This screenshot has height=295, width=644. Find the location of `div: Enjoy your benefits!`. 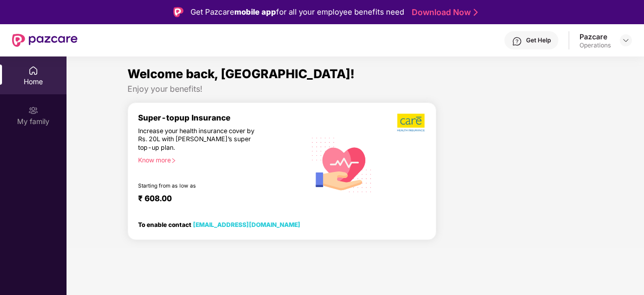

div: Enjoy your benefits! is located at coordinates (355, 89).